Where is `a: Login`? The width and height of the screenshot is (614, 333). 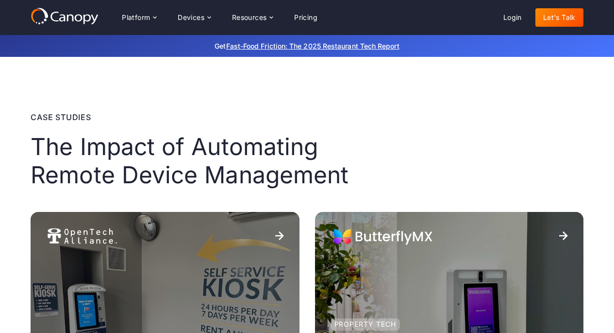 a: Login is located at coordinates (513, 17).